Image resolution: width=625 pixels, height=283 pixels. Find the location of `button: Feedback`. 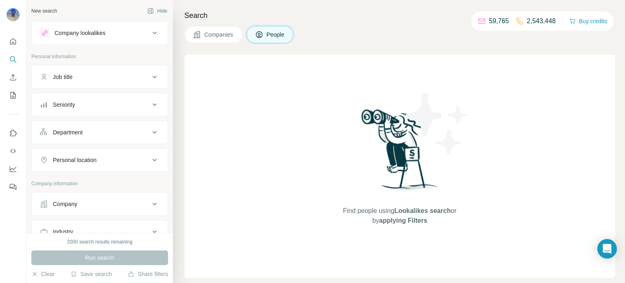

button: Feedback is located at coordinates (13, 187).